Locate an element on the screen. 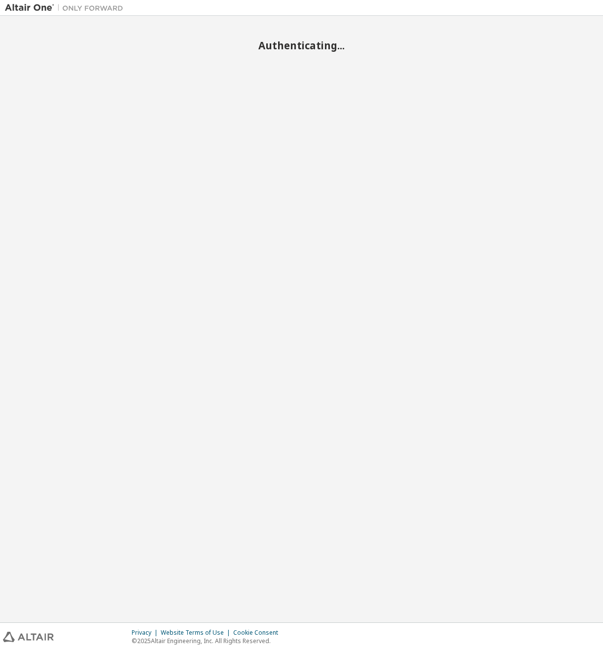  img: Altair One is located at coordinates (67, 8).